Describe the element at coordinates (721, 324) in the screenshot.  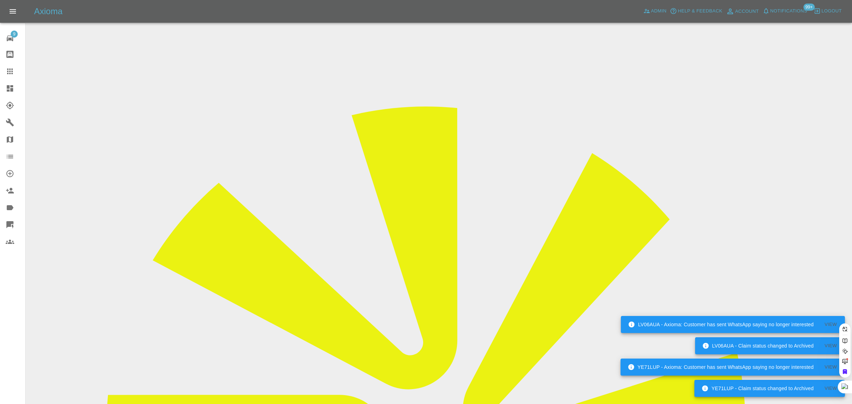
I see `div: LV06AUA - Axioma: Customer has sent WhatsApp saying no longer interested` at that location.